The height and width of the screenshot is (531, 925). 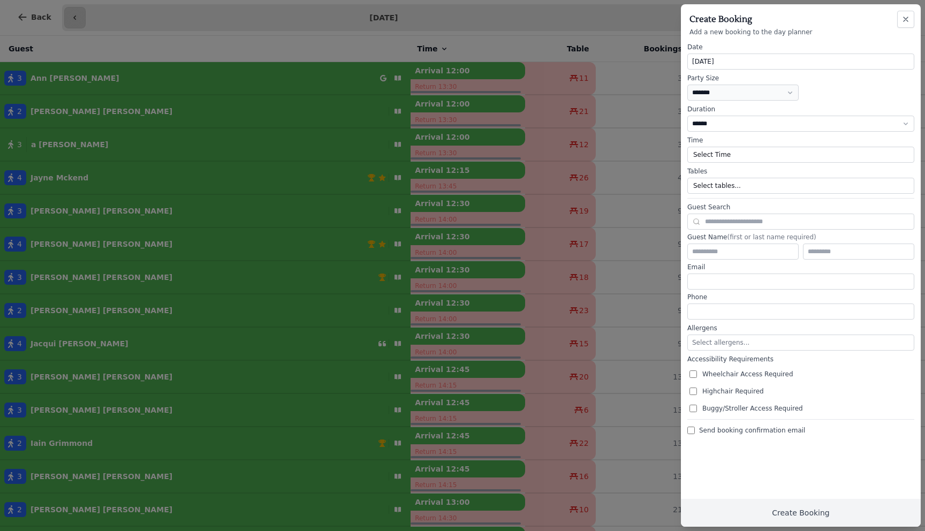 I want to click on input: Buggy/Stroller Access Required, so click(x=693, y=409).